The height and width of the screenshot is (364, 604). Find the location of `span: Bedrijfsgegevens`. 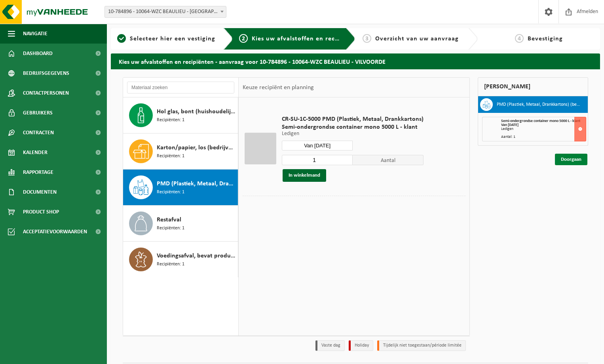

span: Bedrijfsgegevens is located at coordinates (46, 73).